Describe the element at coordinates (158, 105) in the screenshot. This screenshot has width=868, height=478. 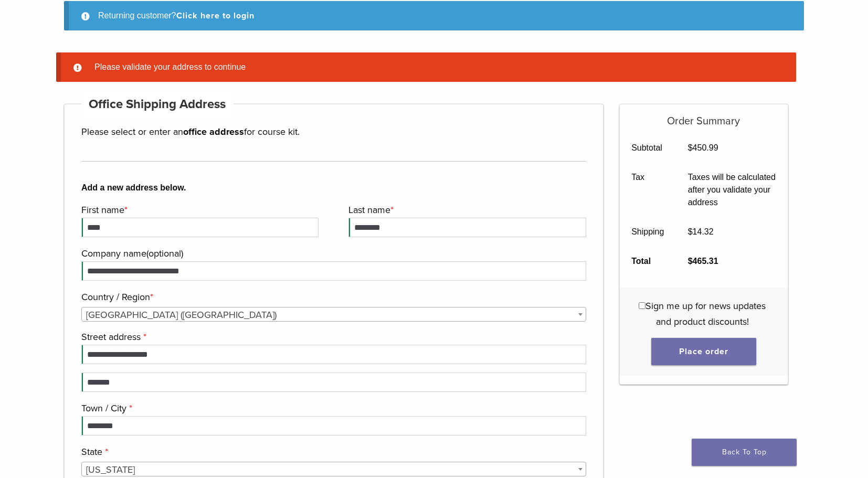
I see `h4: Office Shipping Address` at that location.